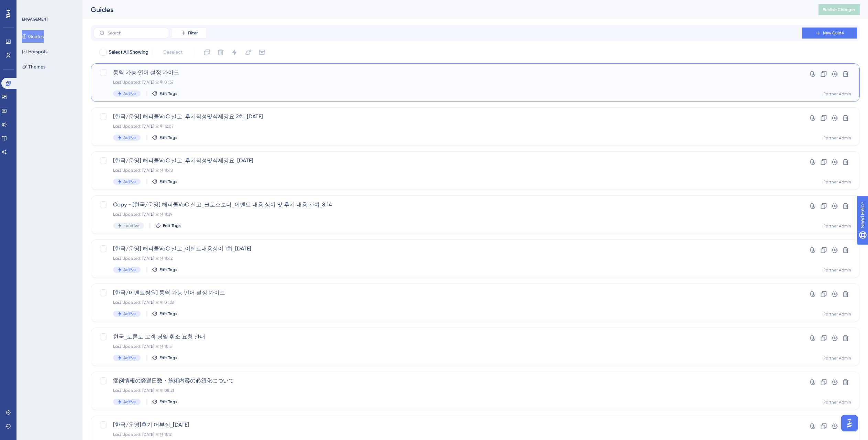 The image size is (868, 440). What do you see at coordinates (34, 52) in the screenshot?
I see `button: Hotspots` at bounding box center [34, 52].